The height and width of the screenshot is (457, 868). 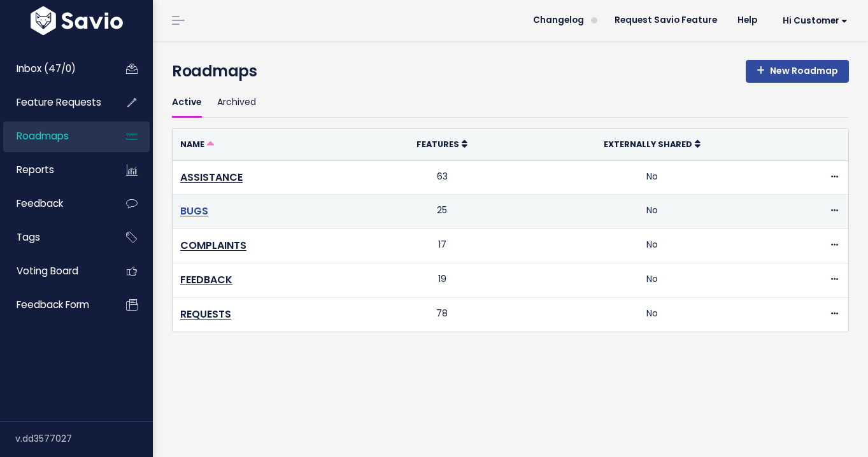 What do you see at coordinates (442, 177) in the screenshot?
I see `td: 63` at bounding box center [442, 177].